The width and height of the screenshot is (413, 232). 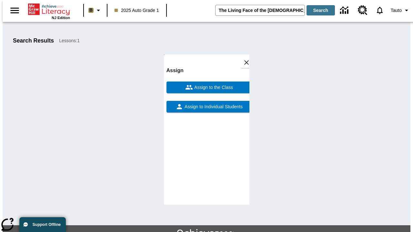 I want to click on button: Open side menu, so click(x=15, y=10).